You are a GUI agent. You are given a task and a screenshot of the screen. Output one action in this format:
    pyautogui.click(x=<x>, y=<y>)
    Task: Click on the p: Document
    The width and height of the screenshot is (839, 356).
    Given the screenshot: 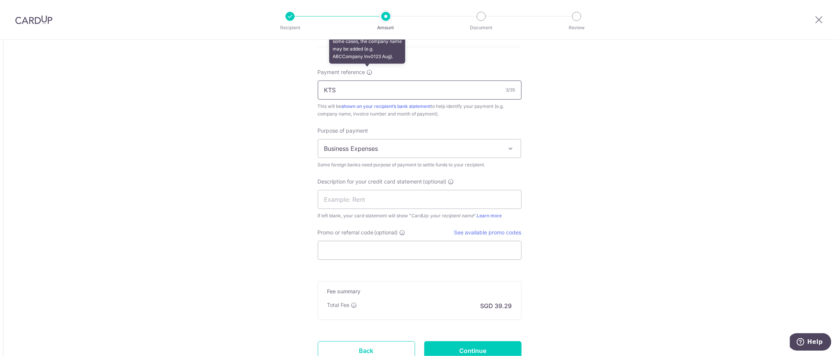 What is the action you would take?
    pyautogui.click(x=481, y=28)
    